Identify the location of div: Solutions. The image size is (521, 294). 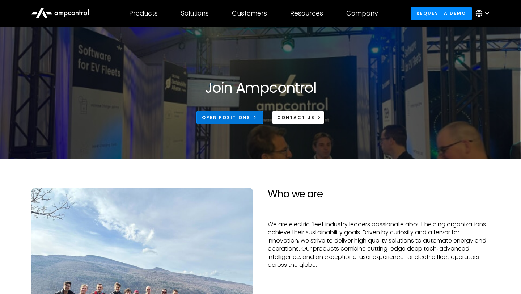
(195, 13).